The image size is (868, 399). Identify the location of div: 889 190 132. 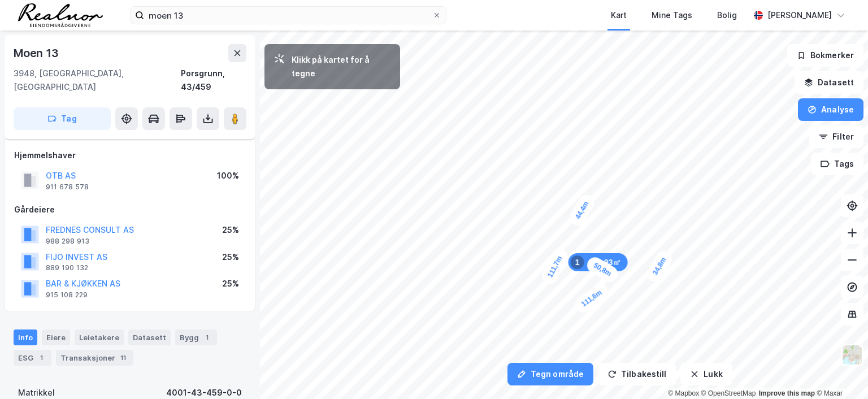
(67, 268).